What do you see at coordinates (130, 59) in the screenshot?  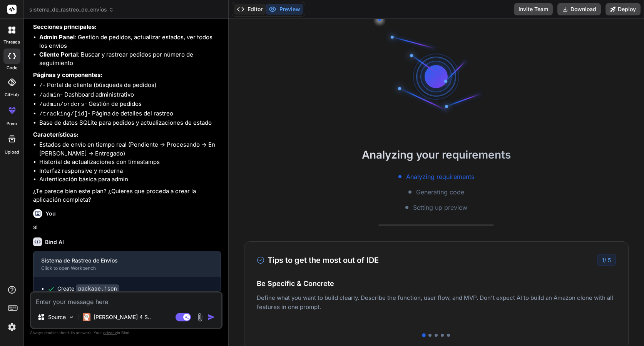 I see `li: : Buscar y rastrear pedidos por número de seguimiento` at bounding box center [130, 59].